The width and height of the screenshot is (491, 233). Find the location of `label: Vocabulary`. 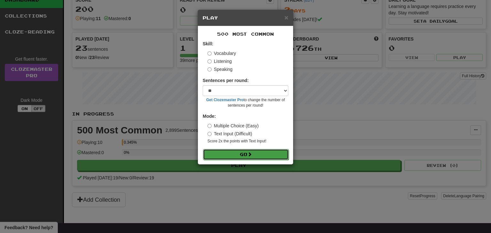

label: Vocabulary is located at coordinates (222, 53).